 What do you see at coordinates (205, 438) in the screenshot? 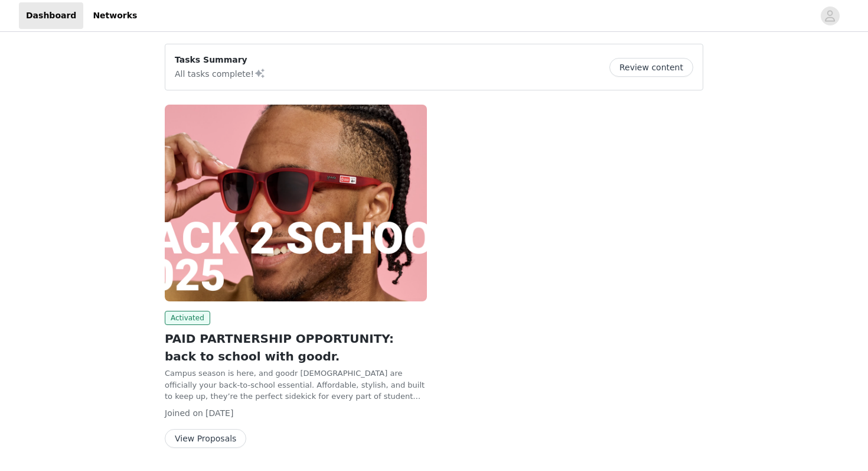
I see `a: View Proposals` at bounding box center [205, 438].